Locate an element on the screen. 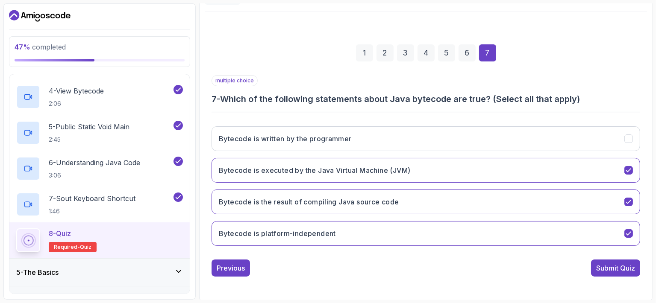  div: 3 is located at coordinates (405, 53).